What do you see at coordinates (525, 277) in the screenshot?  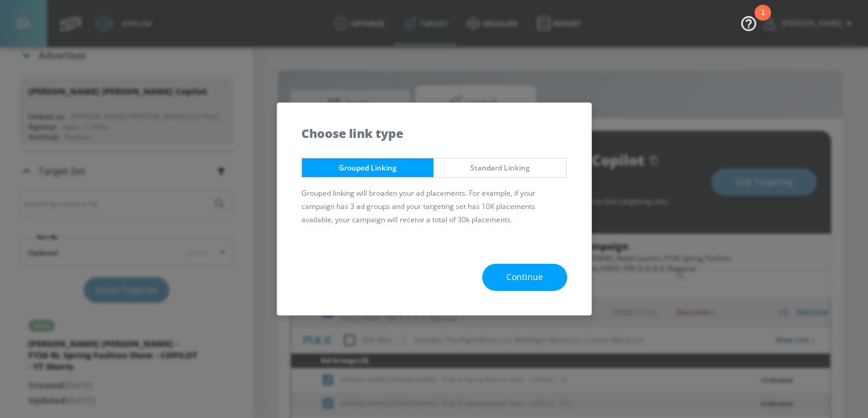 I see `span: Continue` at bounding box center [525, 277].